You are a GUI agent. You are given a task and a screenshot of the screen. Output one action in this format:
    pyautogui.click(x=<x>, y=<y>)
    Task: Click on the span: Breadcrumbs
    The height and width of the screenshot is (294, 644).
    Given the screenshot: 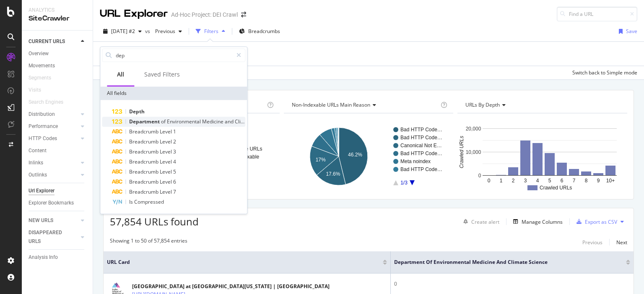 What is the action you would take?
    pyautogui.click(x=264, y=31)
    